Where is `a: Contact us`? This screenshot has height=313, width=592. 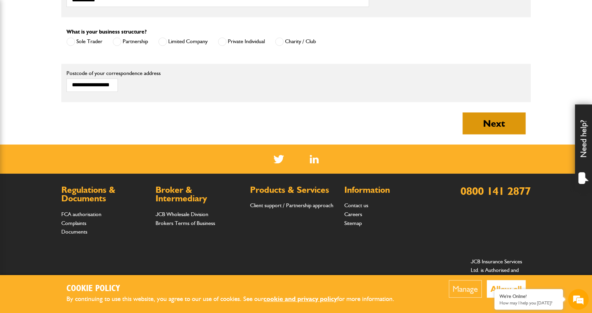 a: Contact us is located at coordinates (356, 205).